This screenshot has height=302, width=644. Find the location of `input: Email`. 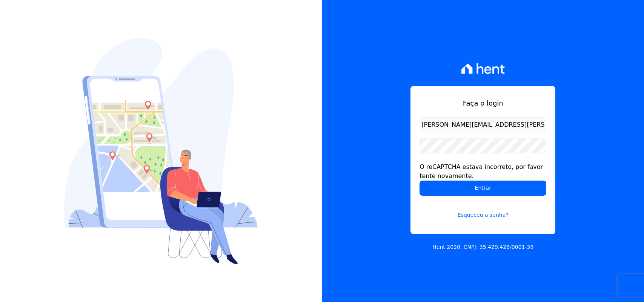

input: Email is located at coordinates (483, 125).